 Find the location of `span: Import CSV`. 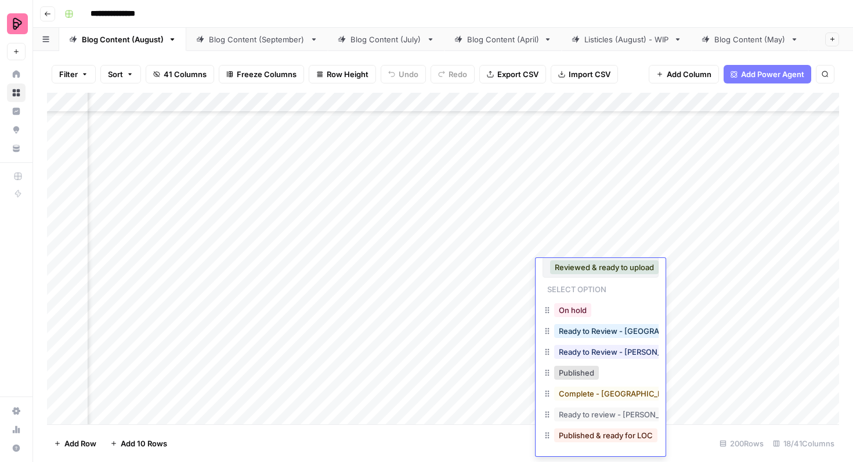

span: Import CSV is located at coordinates (589, 74).